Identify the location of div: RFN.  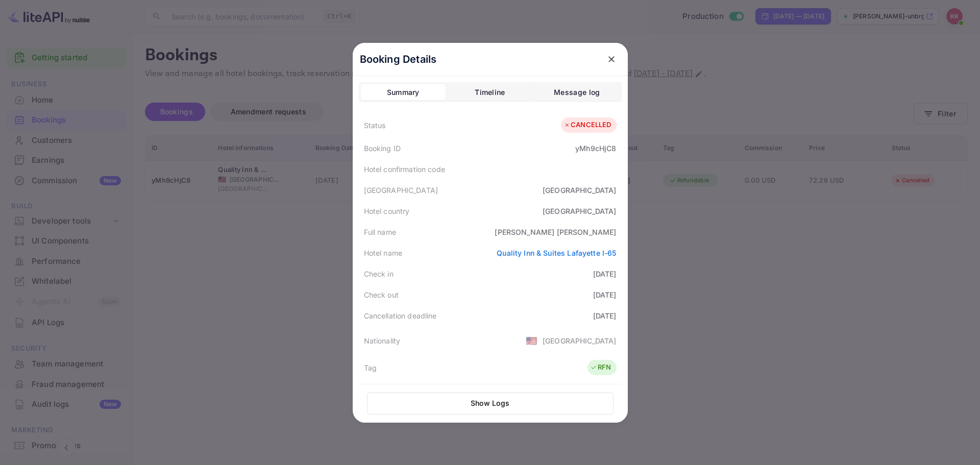
(600, 368).